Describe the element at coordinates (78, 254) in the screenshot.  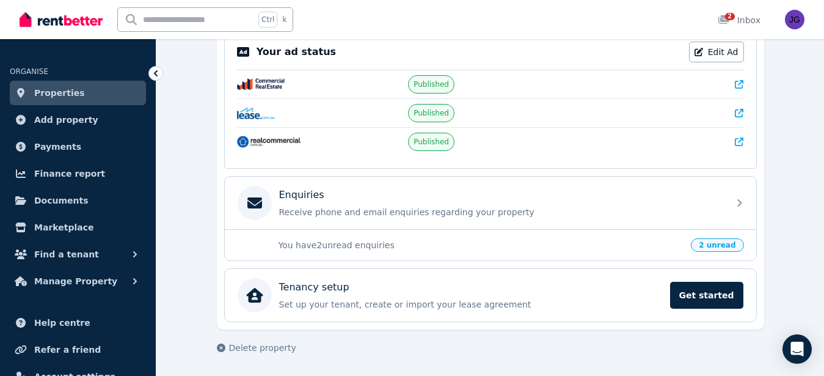
I see `button: Find a tenant` at that location.